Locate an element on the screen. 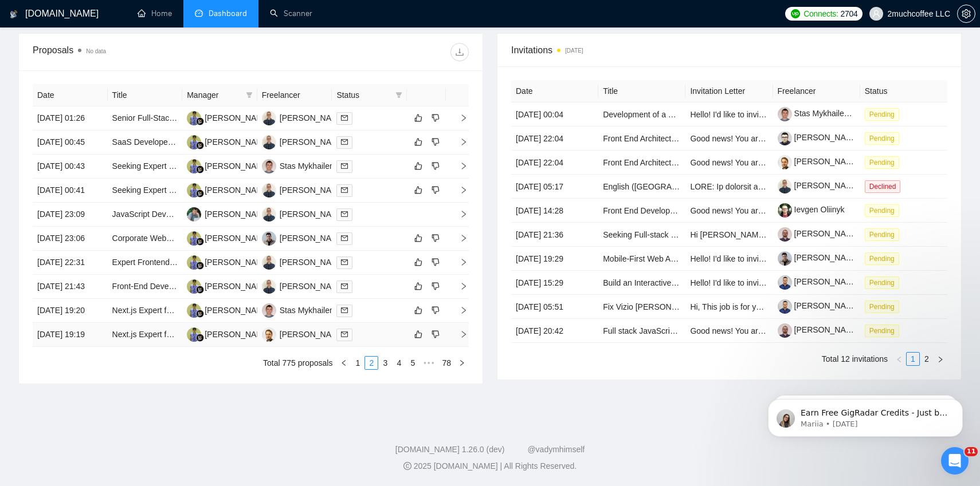 This screenshot has height=486, width=980. td: Development of a Mortgage Calculator with Overdraft Loan Feature is located at coordinates (642, 115).